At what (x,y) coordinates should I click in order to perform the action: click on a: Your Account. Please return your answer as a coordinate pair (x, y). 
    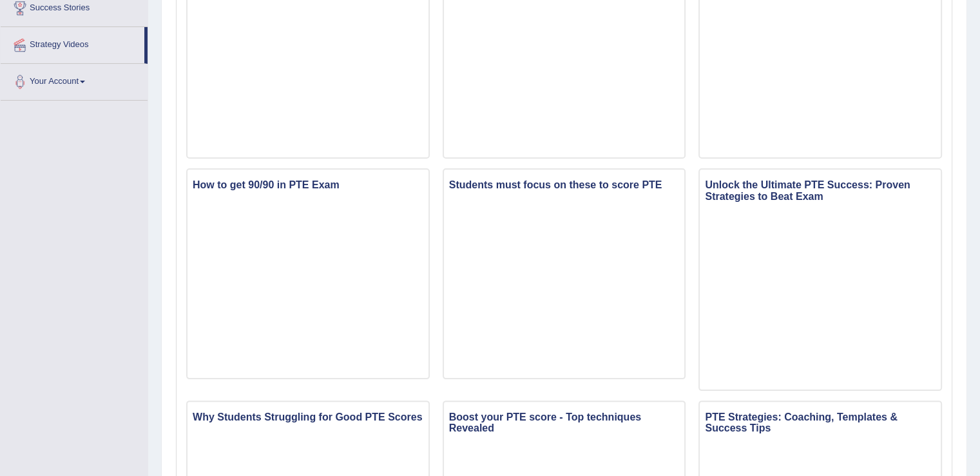
    Looking at the image, I should click on (74, 80).